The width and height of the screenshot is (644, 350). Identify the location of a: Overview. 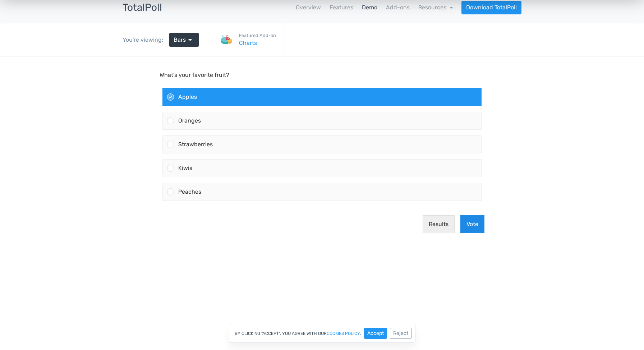
(309, 7).